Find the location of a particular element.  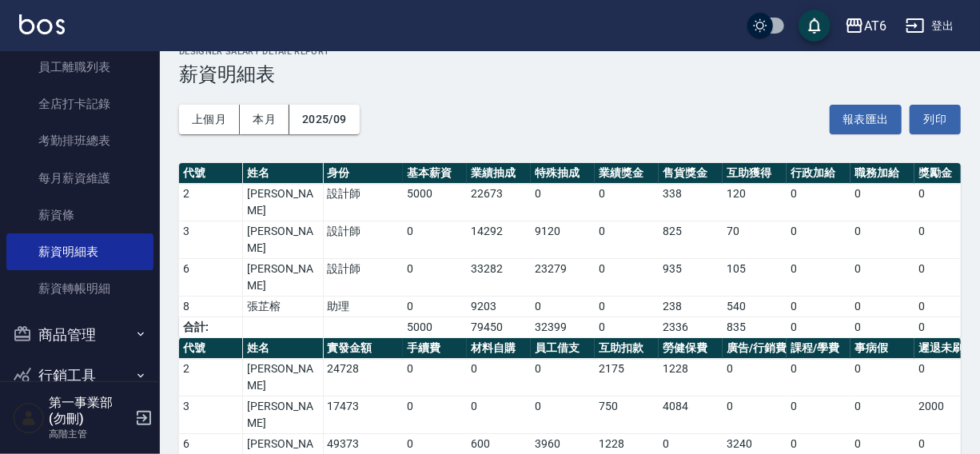

td: 14292 is located at coordinates (498, 240).